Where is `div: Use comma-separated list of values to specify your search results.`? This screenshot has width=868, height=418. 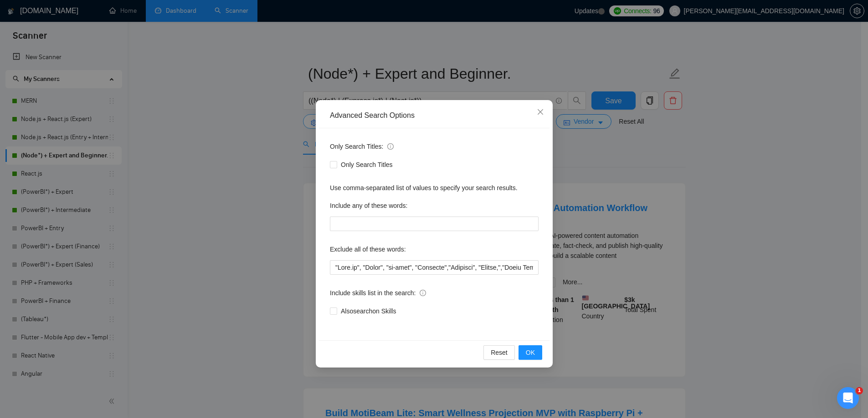 div: Use comma-separated list of values to specify your search results. is located at coordinates (434, 188).